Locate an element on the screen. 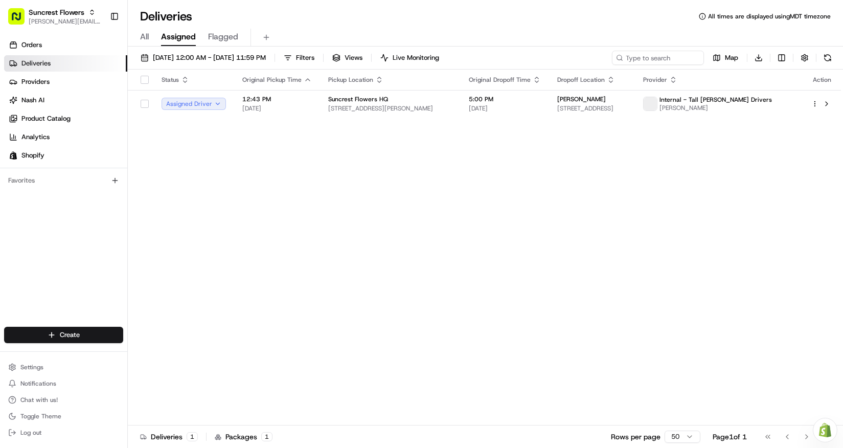 The image size is (843, 448). a: Providers is located at coordinates (65, 82).